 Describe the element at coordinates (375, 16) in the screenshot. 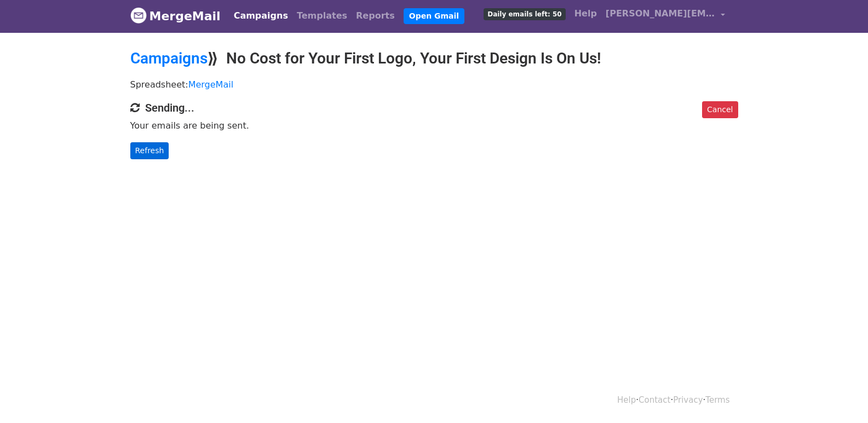

I see `a: Reports` at that location.